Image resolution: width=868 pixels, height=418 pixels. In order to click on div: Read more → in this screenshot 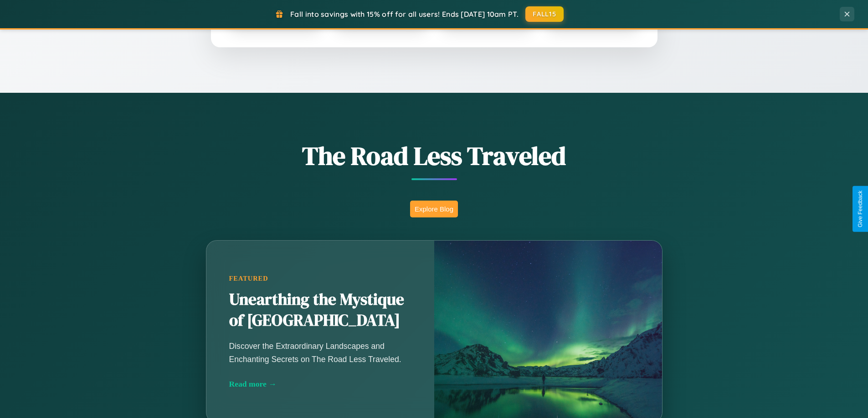, I will do `click(320, 384)`.